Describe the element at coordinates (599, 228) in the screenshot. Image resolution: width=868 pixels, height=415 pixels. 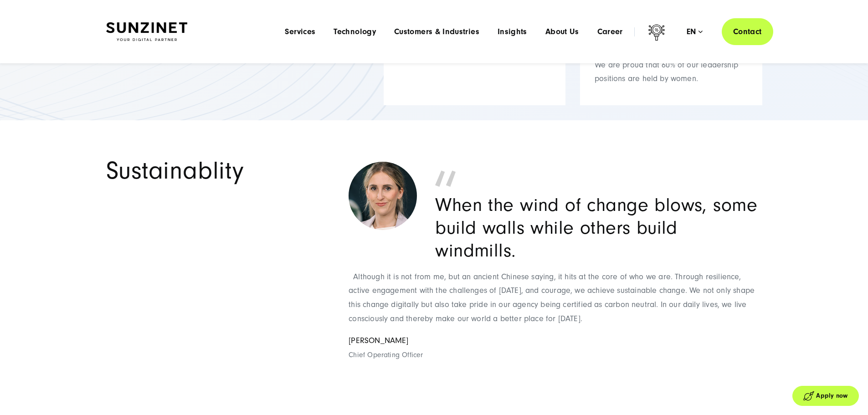
I see `p: When the wind of change blows, some build walls while others build windmills.` at that location.